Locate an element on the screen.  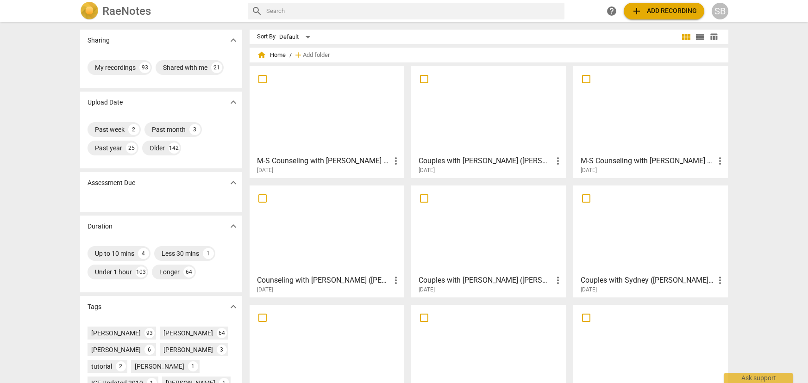
button: SB is located at coordinates (720, 11).